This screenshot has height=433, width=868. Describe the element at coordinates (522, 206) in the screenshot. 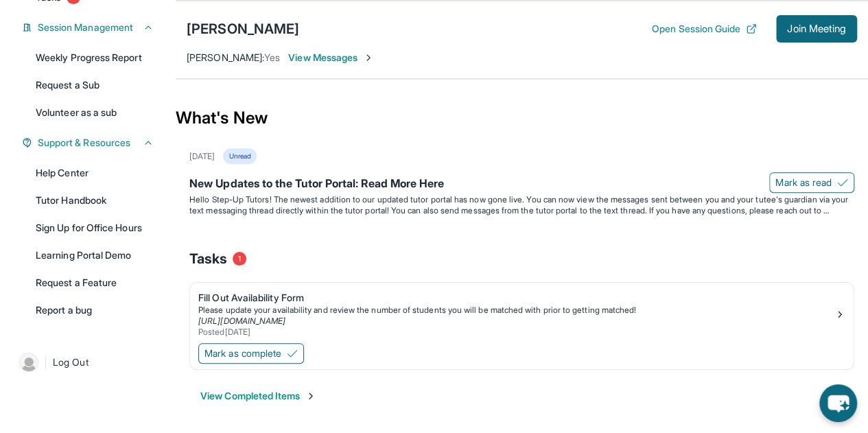

I see `p: Hello Step-Up Tutors! The newest addition to our updated tutor portal has now gone live. You can ...` at that location.